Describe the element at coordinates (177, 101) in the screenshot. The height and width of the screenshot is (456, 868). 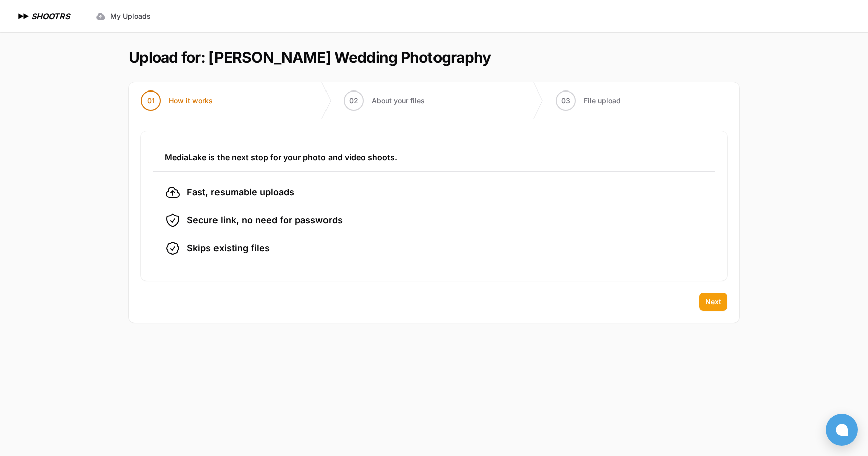
I see `button: 01 How it works` at that location.